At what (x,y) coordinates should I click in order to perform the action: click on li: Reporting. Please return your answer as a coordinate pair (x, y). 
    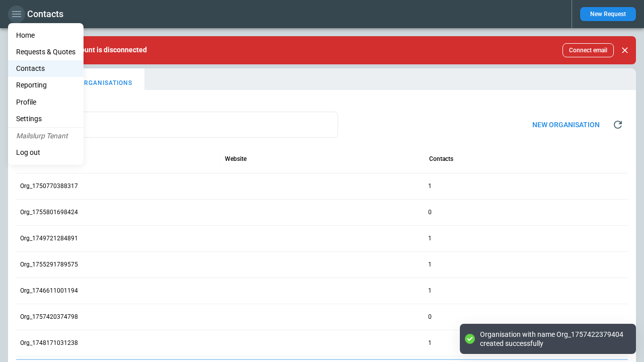
    Looking at the image, I should click on (46, 85).